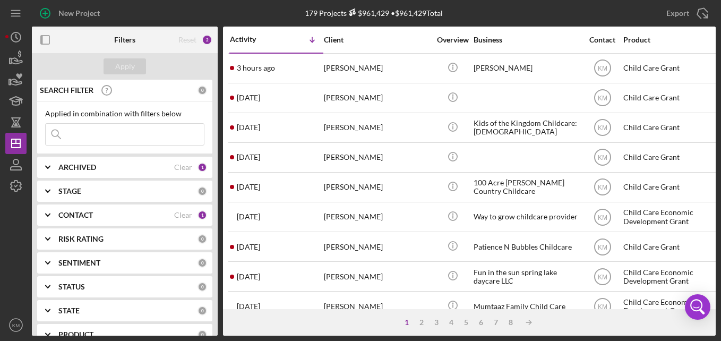  What do you see at coordinates (527, 40) in the screenshot?
I see `div: Business` at bounding box center [527, 40].